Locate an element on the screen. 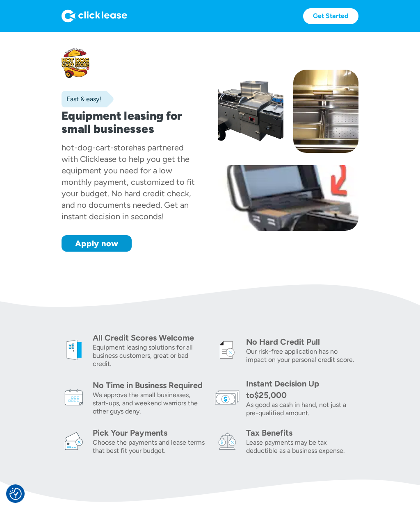 This screenshot has height=509, width=420. img: money icon is located at coordinates (227, 398).